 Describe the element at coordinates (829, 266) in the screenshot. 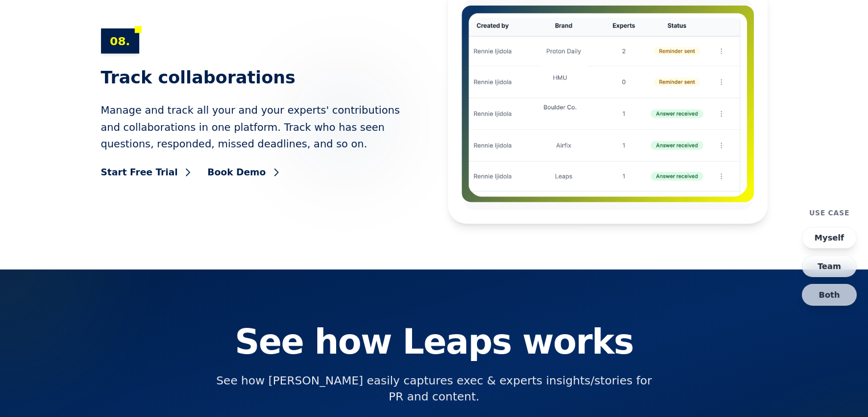

I see `button: Team` at that location.